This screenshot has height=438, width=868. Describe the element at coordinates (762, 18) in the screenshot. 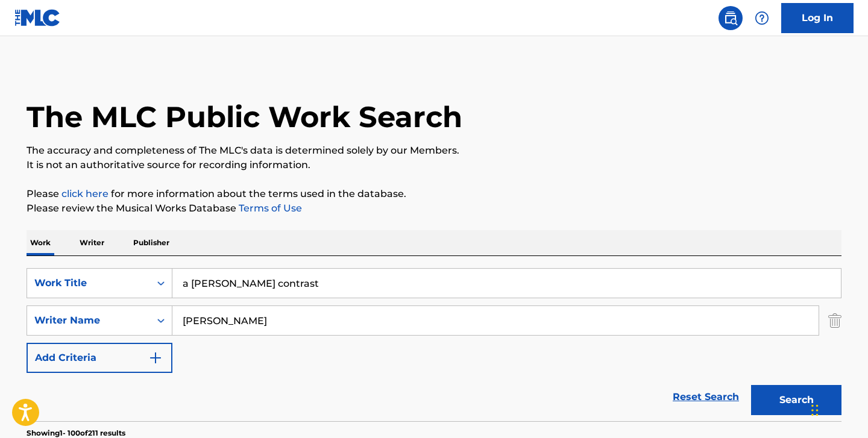

I see `div: Help` at that location.